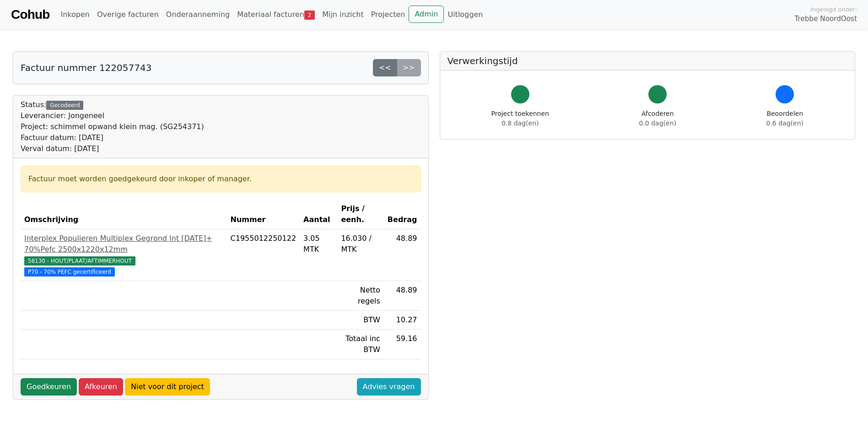 This screenshot has width=868, height=423. What do you see at coordinates (343, 14) in the screenshot?
I see `a: Mijn inzicht` at bounding box center [343, 14].